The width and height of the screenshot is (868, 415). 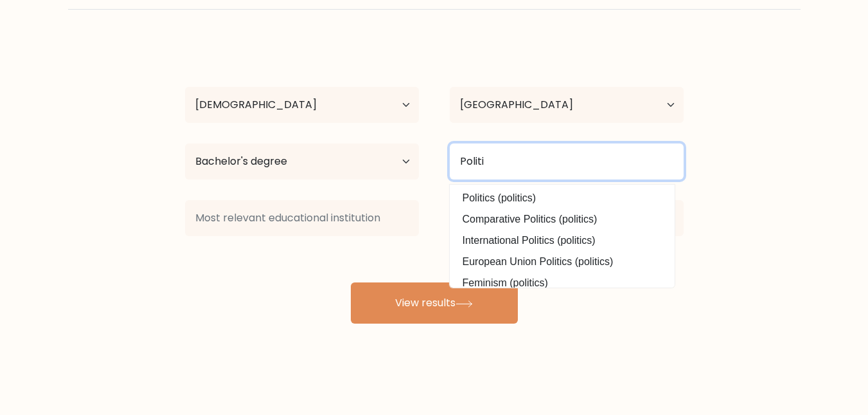 I want to click on option: International Politics (politics), so click(x=562, y=241).